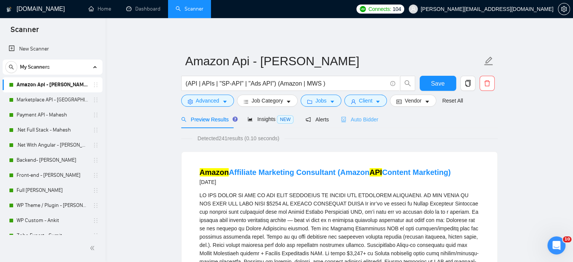 The height and width of the screenshot is (262, 573). Describe the element at coordinates (9, 9) in the screenshot. I see `img: logo` at that location.